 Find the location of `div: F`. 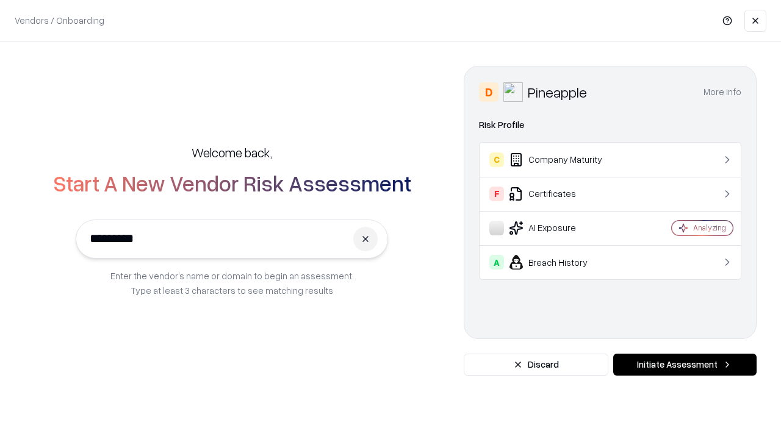

div: F is located at coordinates (497, 194).